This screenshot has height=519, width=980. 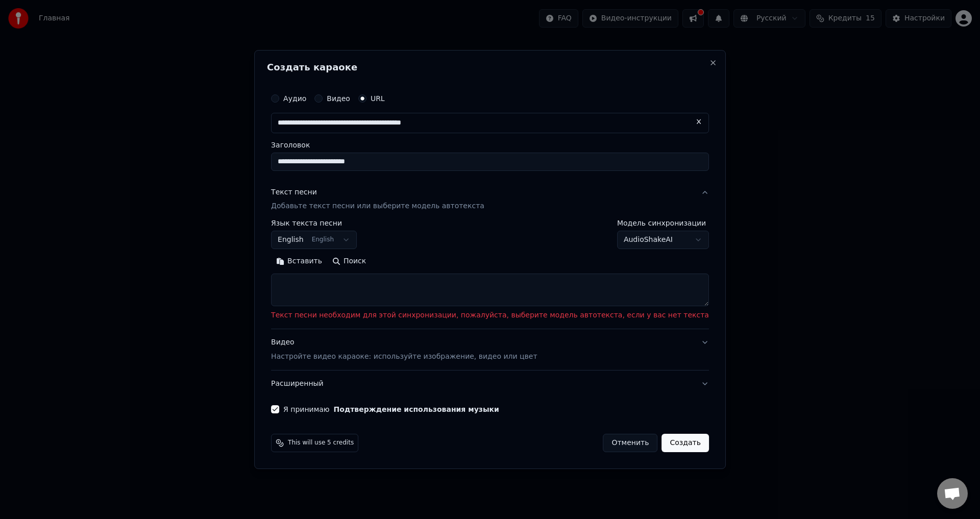 I want to click on button: Создать, so click(x=684, y=443).